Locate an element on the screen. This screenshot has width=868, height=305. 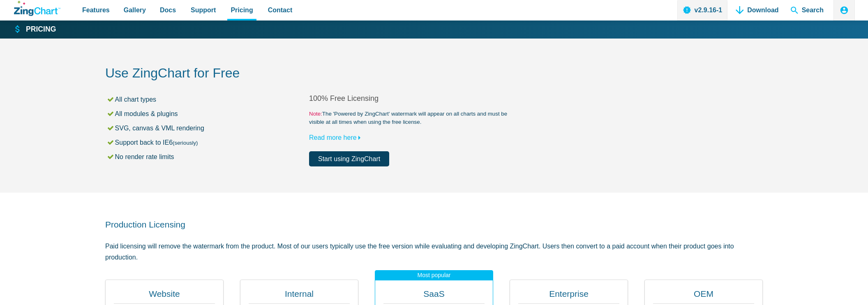
span: Pricing is located at coordinates (242, 10).